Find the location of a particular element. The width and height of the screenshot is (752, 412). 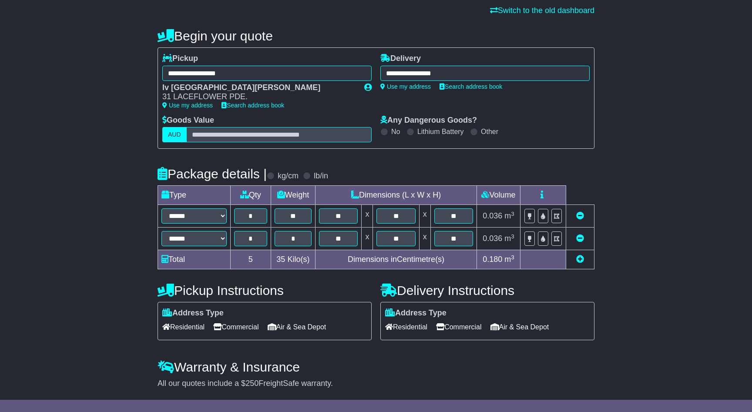

div: All our quotes include a $ FreightSafe warranty. is located at coordinates (376, 384).